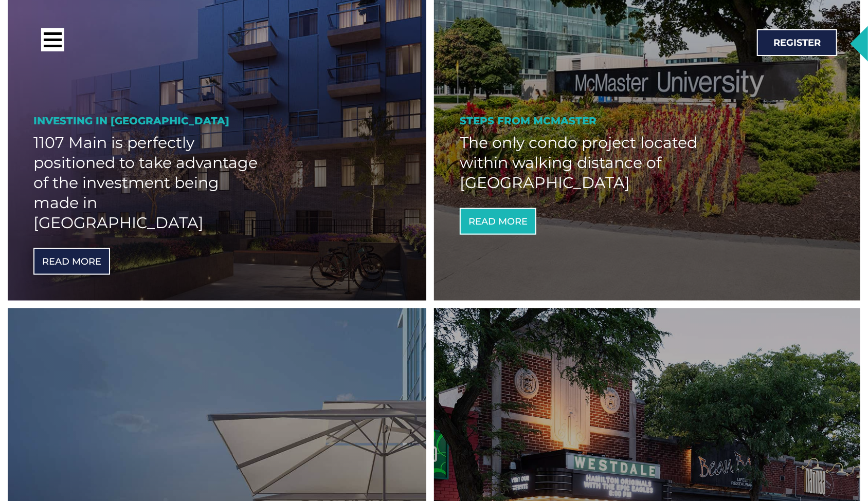 This screenshot has height=501, width=868. I want to click on a: Register, so click(797, 43).